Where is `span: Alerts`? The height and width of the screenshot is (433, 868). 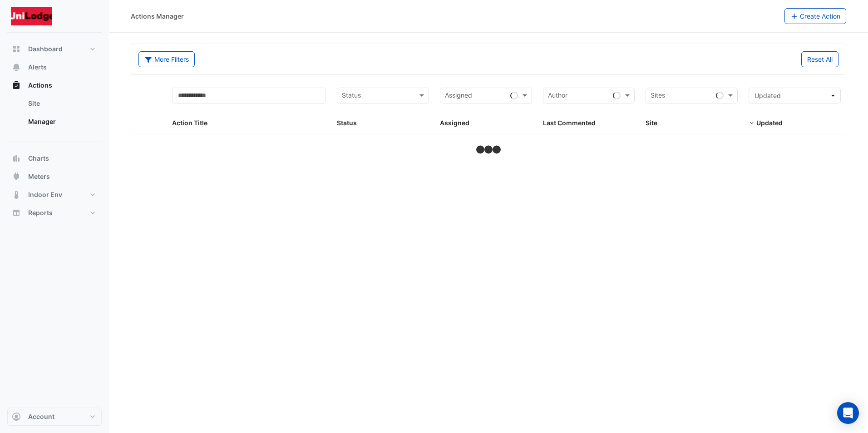
span: Alerts is located at coordinates (37, 67).